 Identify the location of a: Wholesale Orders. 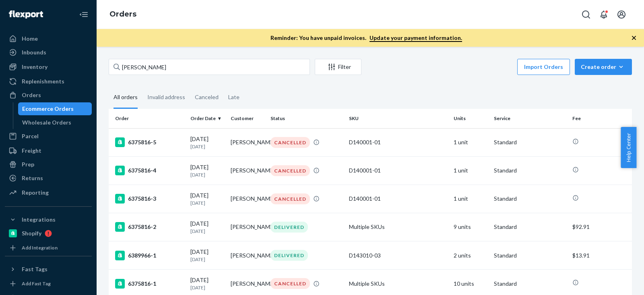
(55, 123).